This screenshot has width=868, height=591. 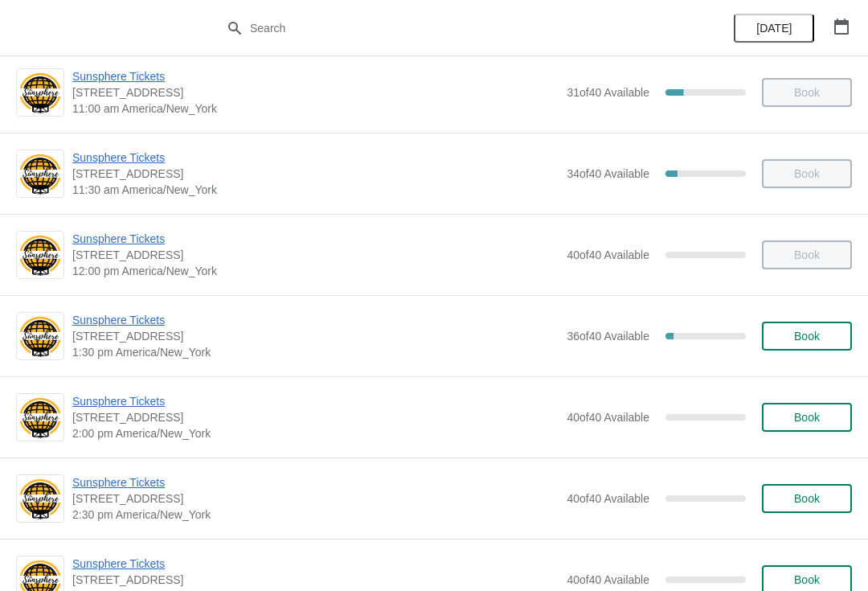 What do you see at coordinates (315, 434) in the screenshot?
I see `span: 2:00 pm America/New_York` at bounding box center [315, 434].